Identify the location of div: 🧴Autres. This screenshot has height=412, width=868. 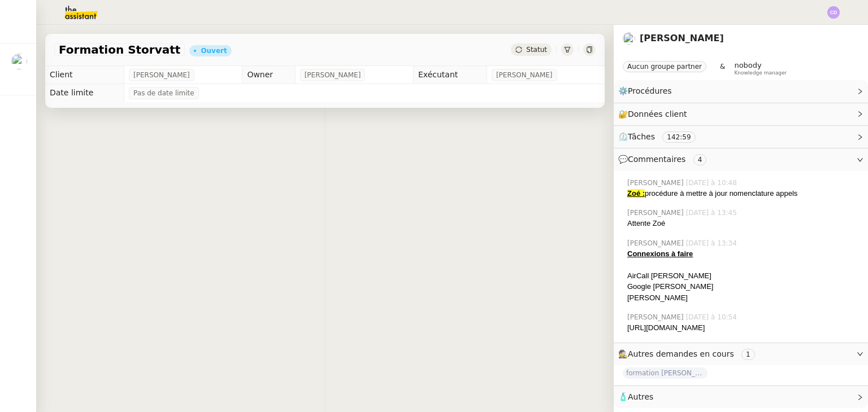
(741, 397).